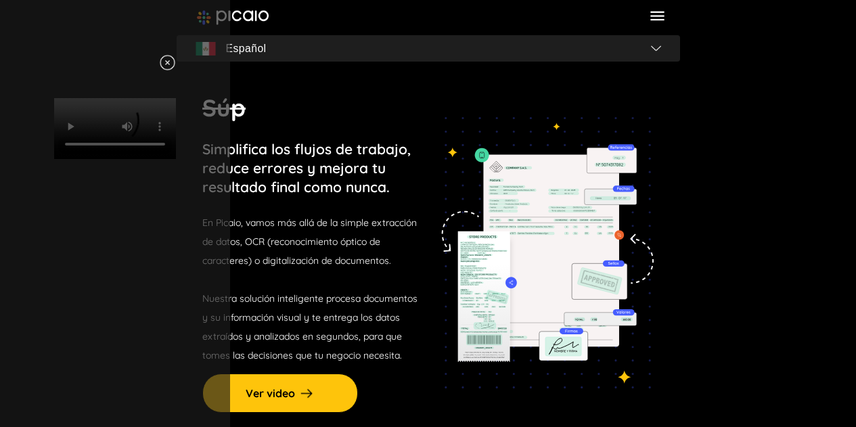 The image size is (856, 427). Describe the element at coordinates (309, 242) in the screenshot. I see `span: En Picaio, vamos más allá de la simple extracción de datos, OCR (reconocimiento óptico de caracte...` at that location.